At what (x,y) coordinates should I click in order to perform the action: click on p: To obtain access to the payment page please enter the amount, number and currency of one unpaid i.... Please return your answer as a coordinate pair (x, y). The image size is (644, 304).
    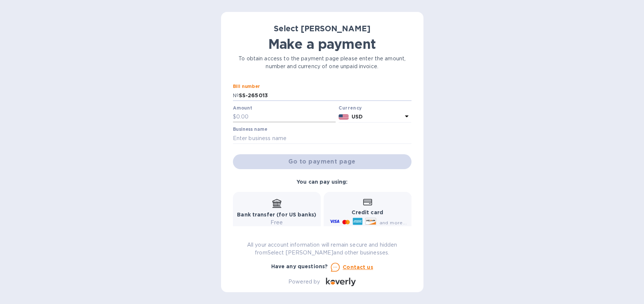
    Looking at the image, I should click on (322, 62).